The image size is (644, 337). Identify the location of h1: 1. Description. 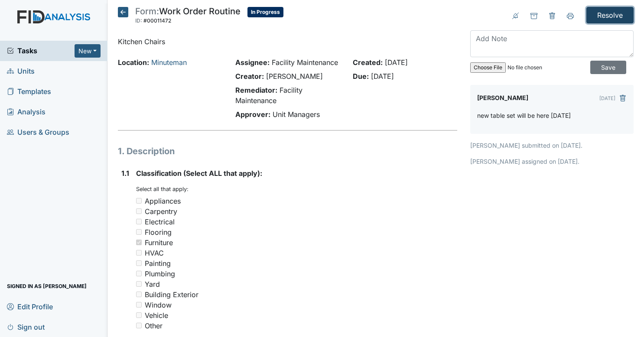
(287, 151).